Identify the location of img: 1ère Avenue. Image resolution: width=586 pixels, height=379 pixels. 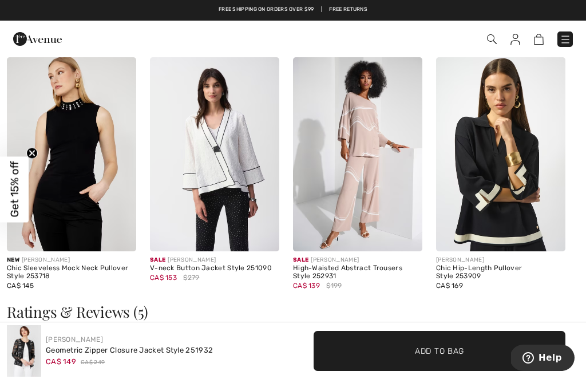
(37, 39).